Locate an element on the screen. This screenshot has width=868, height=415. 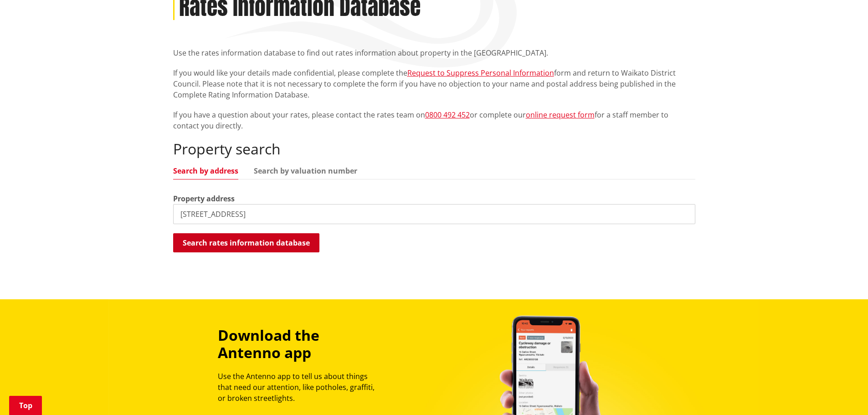
button: Search rates information database is located at coordinates (246, 243).